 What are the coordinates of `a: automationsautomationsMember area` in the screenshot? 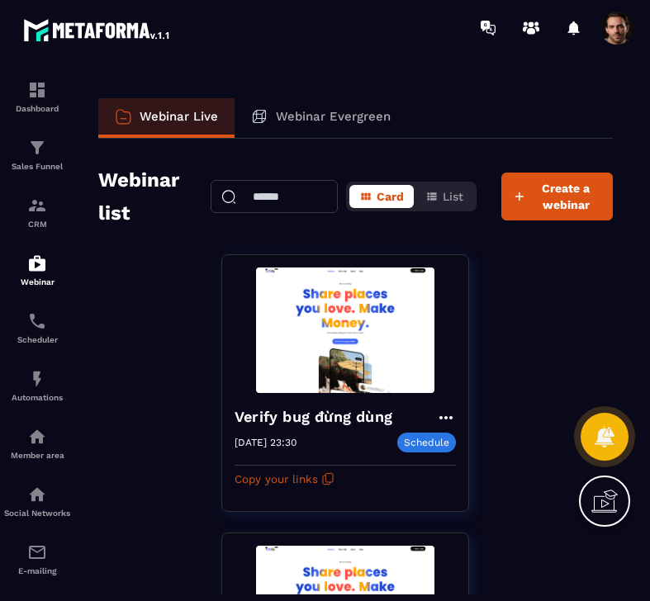 It's located at (37, 444).